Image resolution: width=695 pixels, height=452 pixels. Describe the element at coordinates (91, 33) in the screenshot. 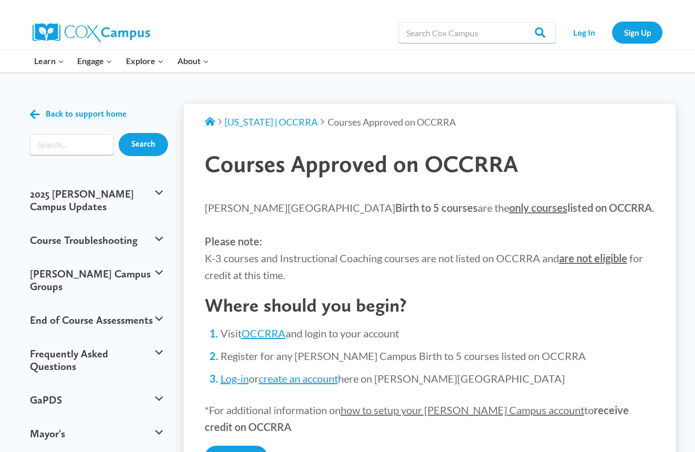

I see `img: Cox Campus` at that location.